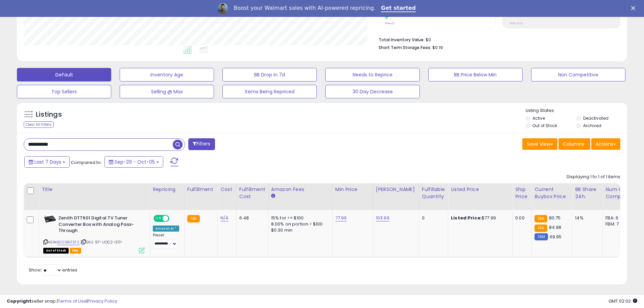  I want to click on div: 15% for <= $100, so click(299, 218).